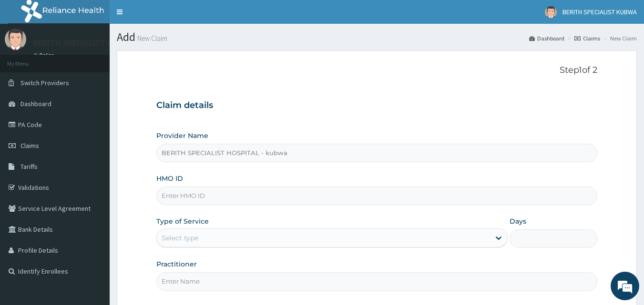 This screenshot has height=305, width=644. What do you see at coordinates (30, 146) in the screenshot?
I see `span: Claims` at bounding box center [30, 146].